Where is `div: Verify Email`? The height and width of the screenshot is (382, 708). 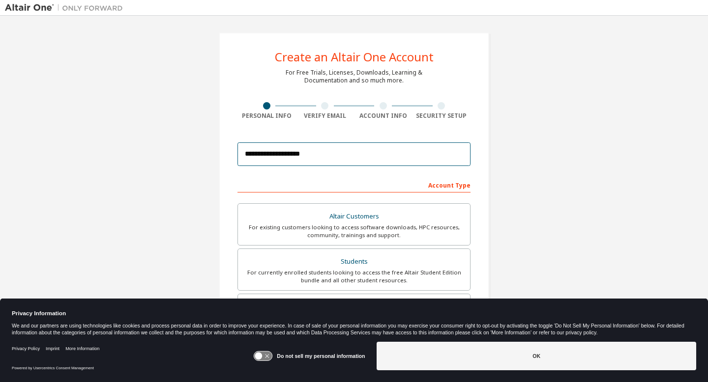
div: Verify Email is located at coordinates (325, 116).